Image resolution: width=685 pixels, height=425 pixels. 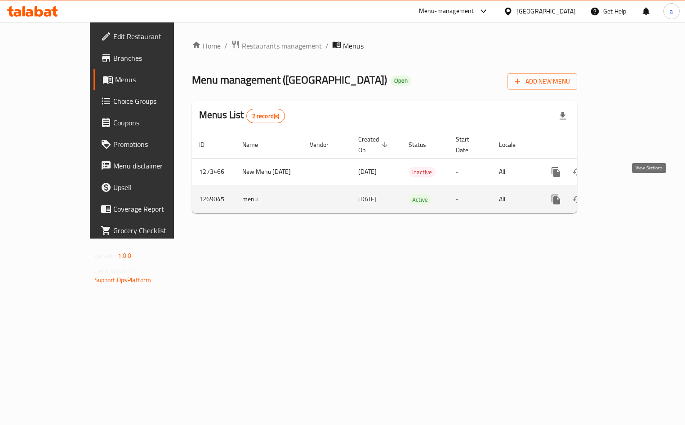 I want to click on div: Total records count, so click(x=266, y=116).